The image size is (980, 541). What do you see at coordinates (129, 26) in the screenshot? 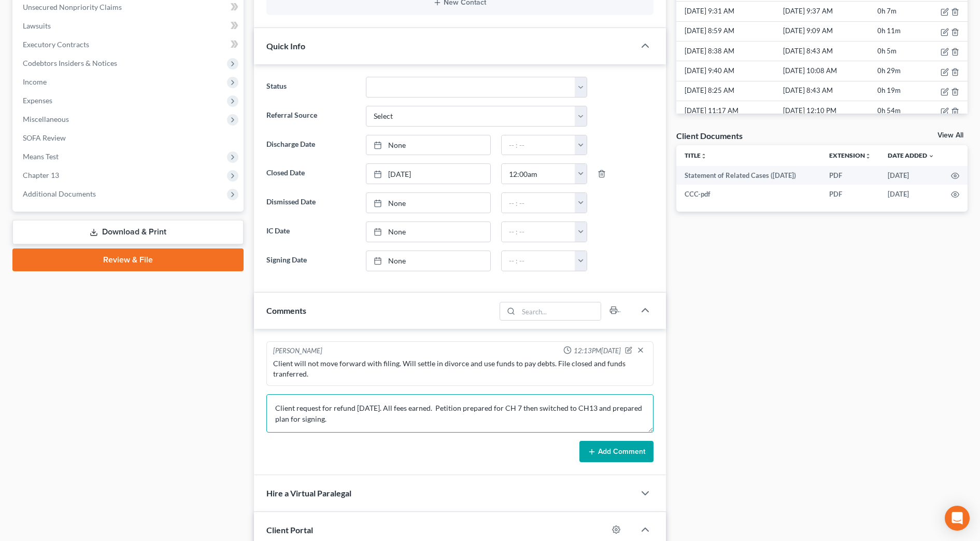
I see `a: Lawsuits` at bounding box center [129, 26].